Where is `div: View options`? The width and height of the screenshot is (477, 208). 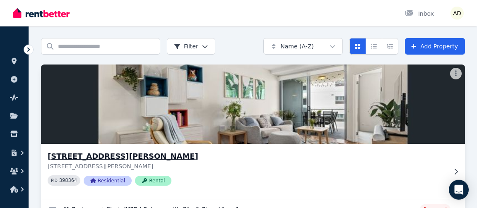 div: View options is located at coordinates (374, 46).